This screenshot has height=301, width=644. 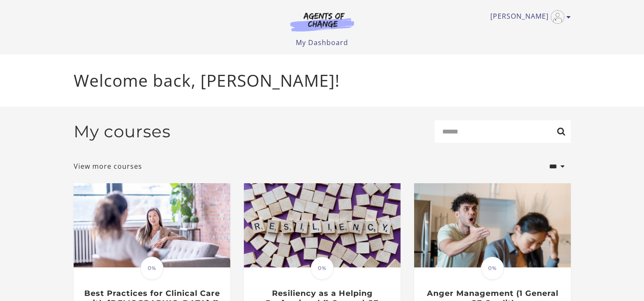 I want to click on a: Toggle menu, so click(x=528, y=17).